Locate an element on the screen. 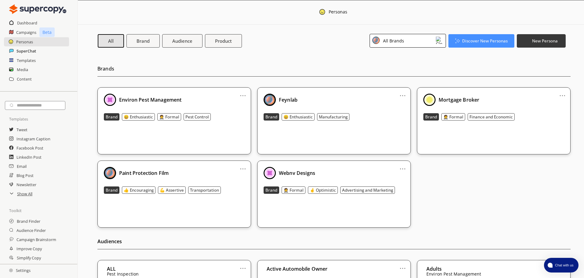 The width and height of the screenshot is (584, 278). a: Brand Finder is located at coordinates (28, 221).